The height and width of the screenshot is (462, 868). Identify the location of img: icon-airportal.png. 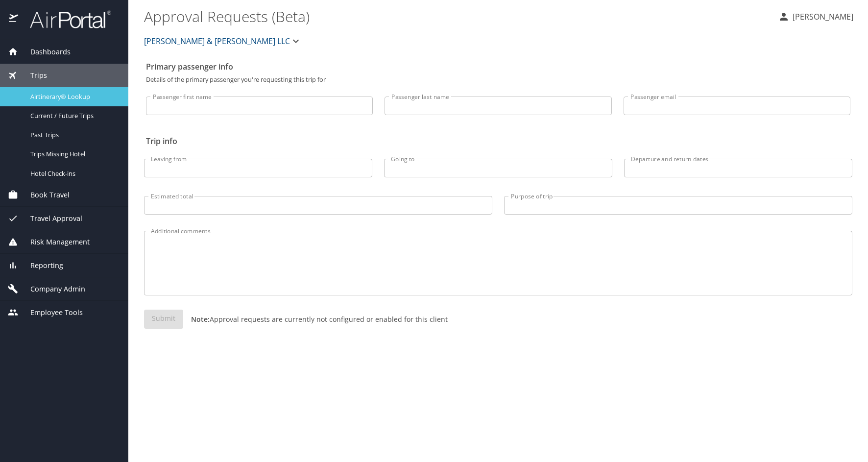
(14, 19).